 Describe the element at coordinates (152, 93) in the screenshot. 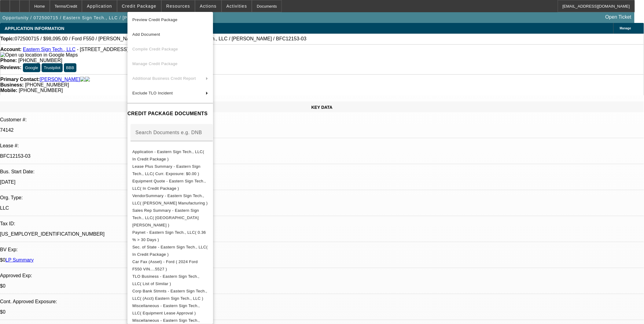

I see `span: Exclude TLO Incident` at that location.